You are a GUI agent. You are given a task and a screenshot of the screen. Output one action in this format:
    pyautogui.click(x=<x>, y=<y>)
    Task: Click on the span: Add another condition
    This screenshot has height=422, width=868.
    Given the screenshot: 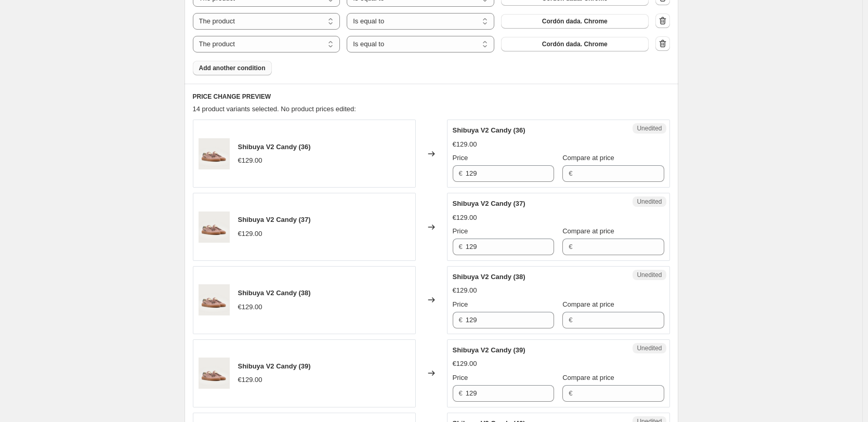 What is the action you would take?
    pyautogui.click(x=232, y=68)
    